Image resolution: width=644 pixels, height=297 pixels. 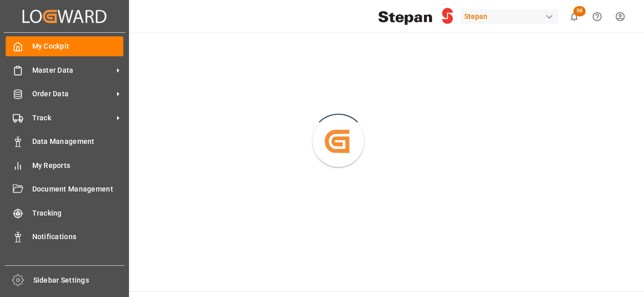 What do you see at coordinates (64, 236) in the screenshot?
I see `a: Notifications` at bounding box center [64, 236].